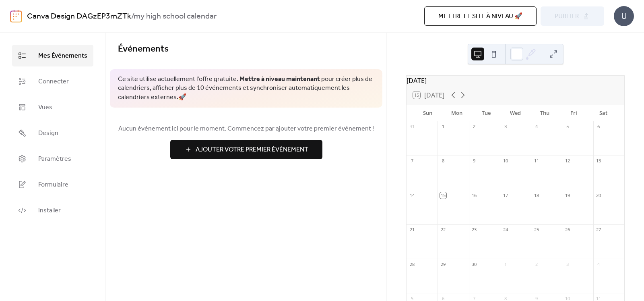  I want to click on a: installer, so click(53, 210).